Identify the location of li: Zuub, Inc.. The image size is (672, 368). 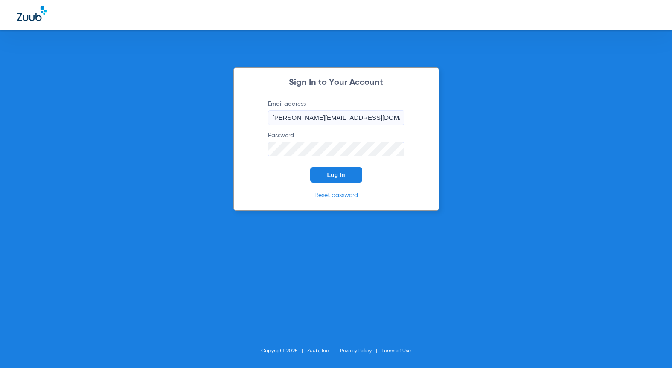
(323, 351).